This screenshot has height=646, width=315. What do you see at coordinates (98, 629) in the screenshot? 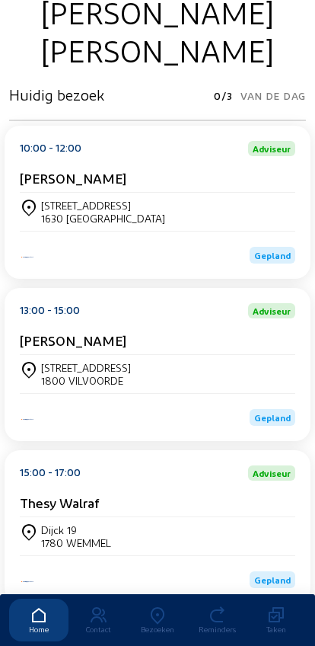
I see `div: Contact` at bounding box center [98, 629].